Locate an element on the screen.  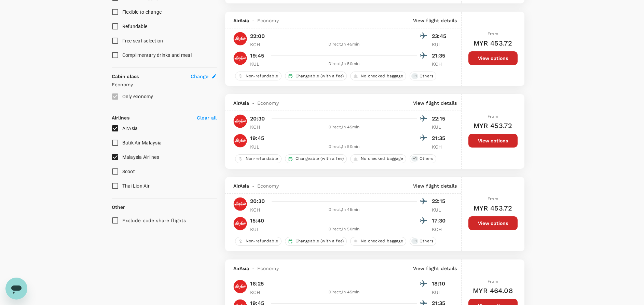
span: Only economy is located at coordinates (138, 96).